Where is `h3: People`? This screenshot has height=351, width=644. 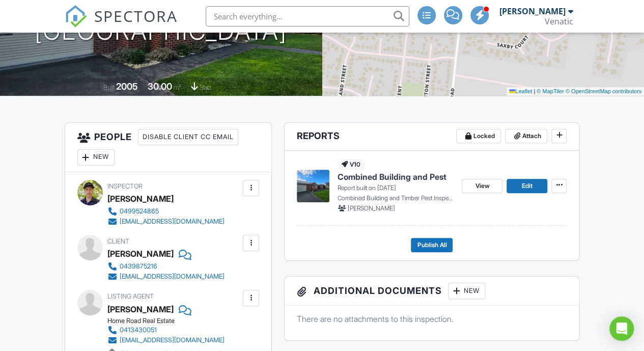
h3: People is located at coordinates (169, 147).